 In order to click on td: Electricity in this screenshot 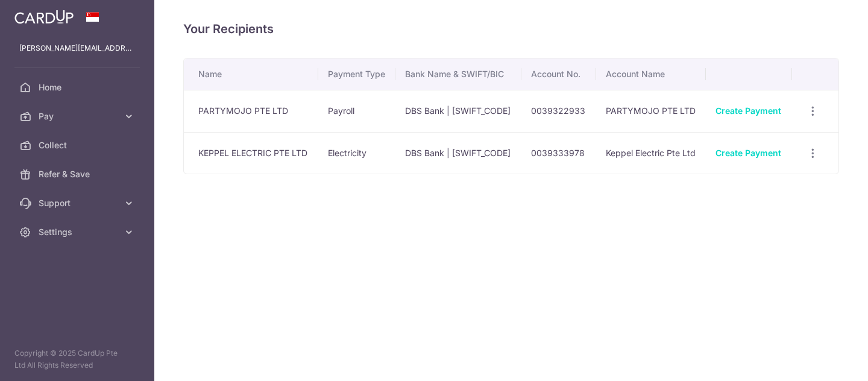, I will do `click(357, 153)`.